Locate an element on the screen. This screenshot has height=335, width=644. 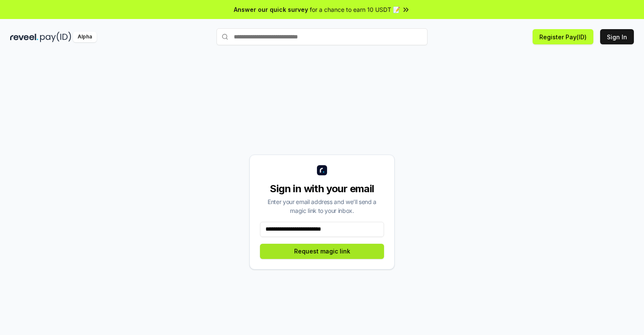
img: pay_id is located at coordinates (56, 36).